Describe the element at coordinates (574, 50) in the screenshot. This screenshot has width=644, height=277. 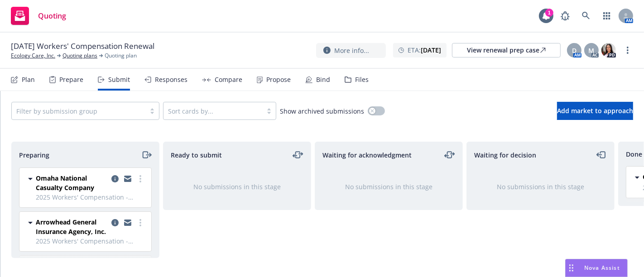
I see `span: D` at that location.